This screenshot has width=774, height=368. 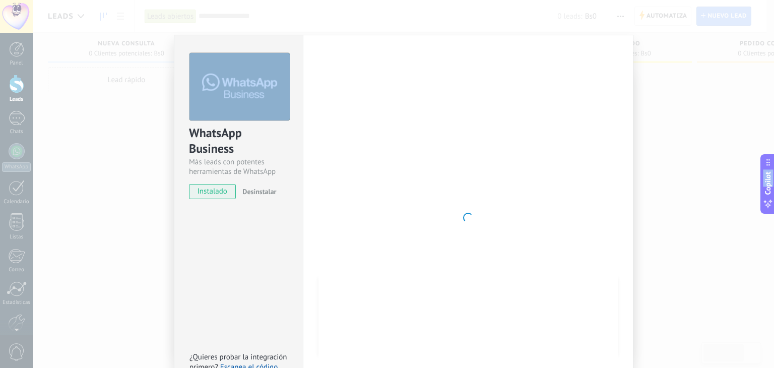 What do you see at coordinates (238, 167) in the screenshot?
I see `div: Más leads con potentes herramientas de WhatsApp` at bounding box center [238, 167].